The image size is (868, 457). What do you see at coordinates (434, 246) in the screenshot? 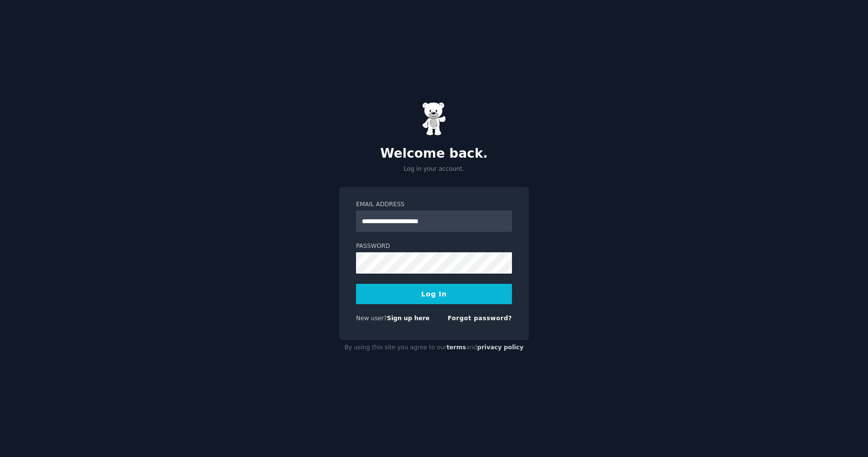
I see `label: Password` at bounding box center [434, 246].